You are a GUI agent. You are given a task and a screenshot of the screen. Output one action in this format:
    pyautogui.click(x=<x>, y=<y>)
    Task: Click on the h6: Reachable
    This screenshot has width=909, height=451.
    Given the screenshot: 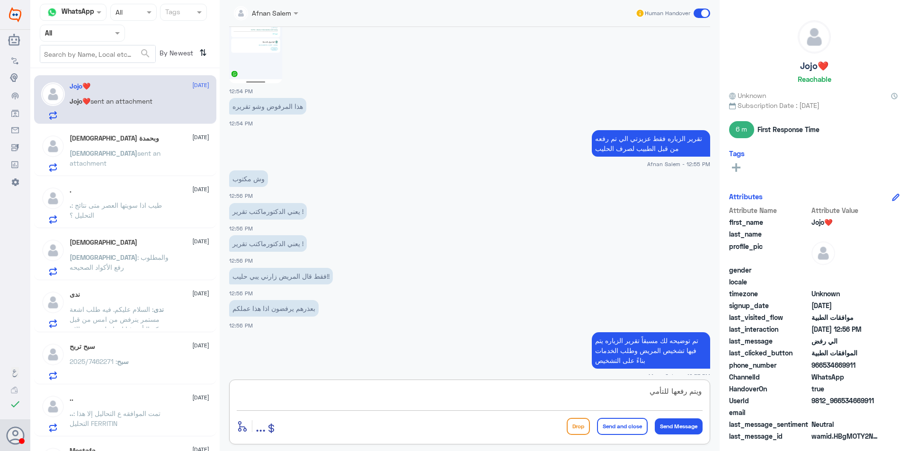 What is the action you would take?
    pyautogui.click(x=814, y=79)
    